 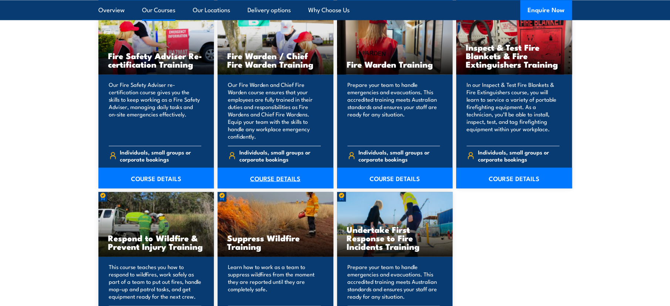 What do you see at coordinates (155, 110) in the screenshot?
I see `p: Our Fire Safety Adviser re-certification course gives you the skills to keep working as a Fire Sa...` at bounding box center [155, 110].